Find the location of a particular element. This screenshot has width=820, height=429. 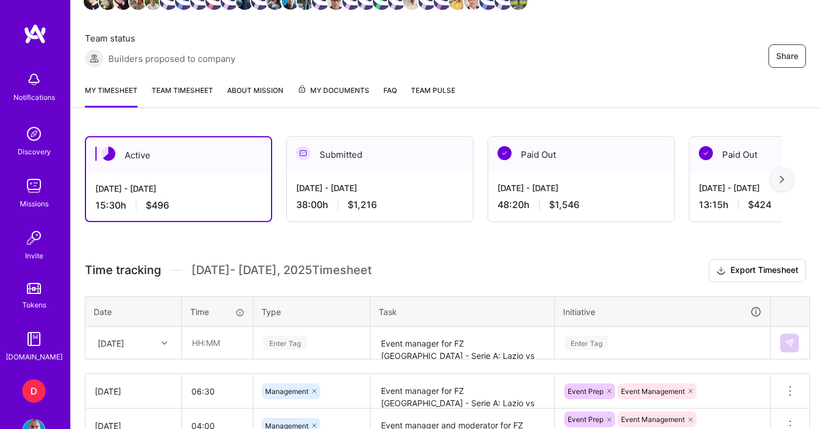

div: Submitted is located at coordinates (380, 154).